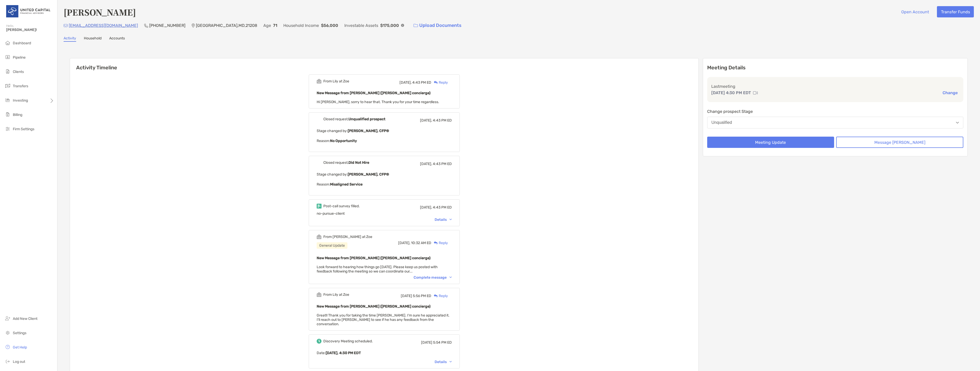 The height and width of the screenshot is (371, 980). Describe the element at coordinates (361, 26) in the screenshot. I see `p: Investable Assets` at that location.